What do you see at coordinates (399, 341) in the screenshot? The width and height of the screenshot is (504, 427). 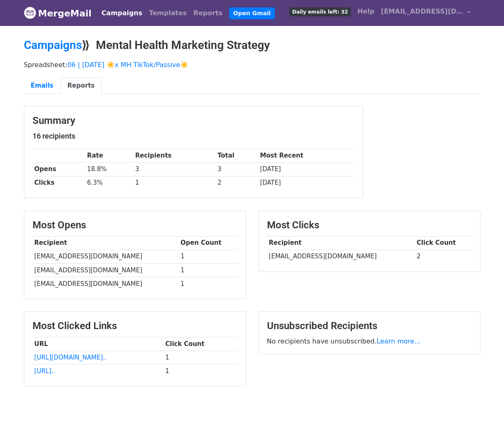 I see `a: Learn more...` at bounding box center [399, 341].